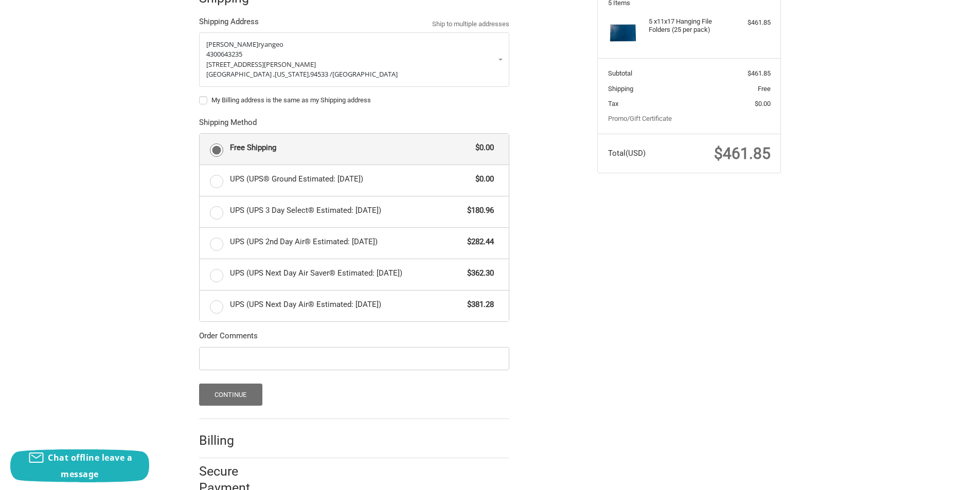 This screenshot has height=490, width=980. Describe the element at coordinates (627, 154) in the screenshot. I see `span: Total (USD)` at that location.